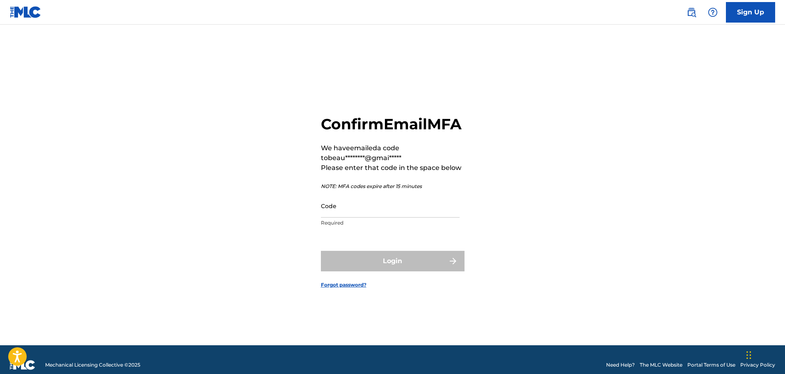  I want to click on a: Portal Terms of Use, so click(711, 365).